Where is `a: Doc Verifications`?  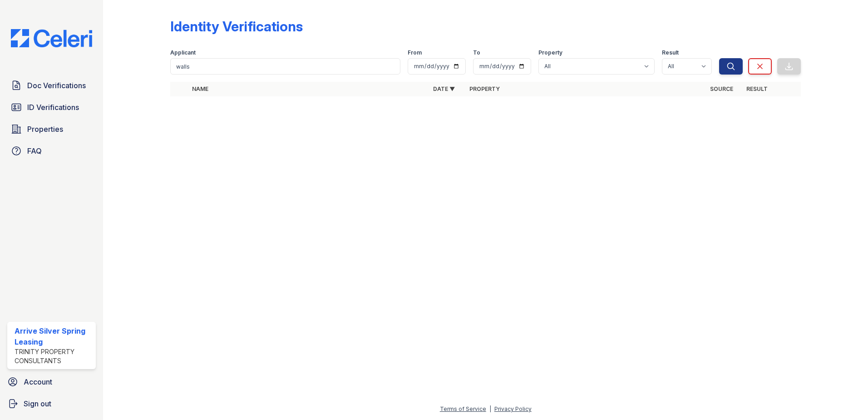 a: Doc Verifications is located at coordinates (51, 85).